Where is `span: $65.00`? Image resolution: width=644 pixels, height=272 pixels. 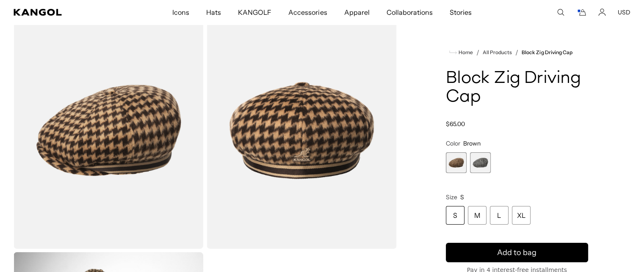
span: $65.00 is located at coordinates (455, 124).